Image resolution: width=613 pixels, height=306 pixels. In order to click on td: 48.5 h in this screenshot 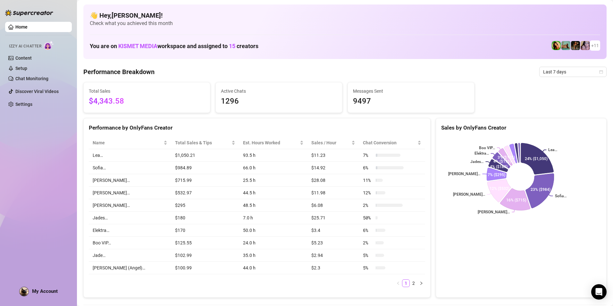, I will do `click(273, 205)`.